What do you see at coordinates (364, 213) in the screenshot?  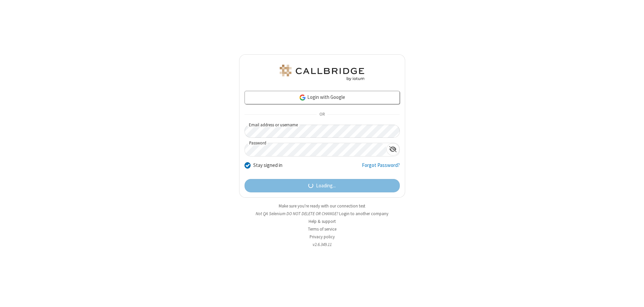 I see `button: Login to another company` at bounding box center [364, 213].